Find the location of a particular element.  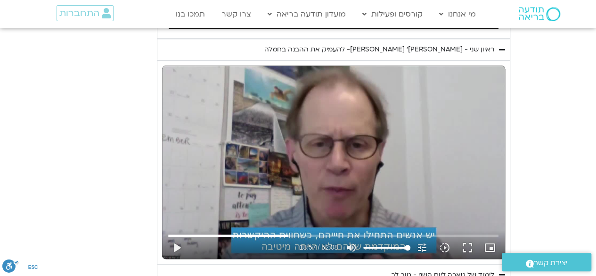

span: התחברות is located at coordinates (79, 13).